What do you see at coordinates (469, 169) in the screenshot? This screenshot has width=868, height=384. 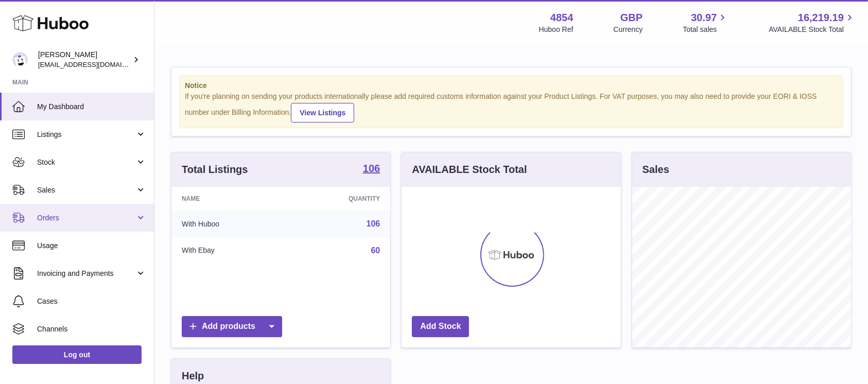 I see `h3: AVAILABLE Stock Total` at bounding box center [469, 169].